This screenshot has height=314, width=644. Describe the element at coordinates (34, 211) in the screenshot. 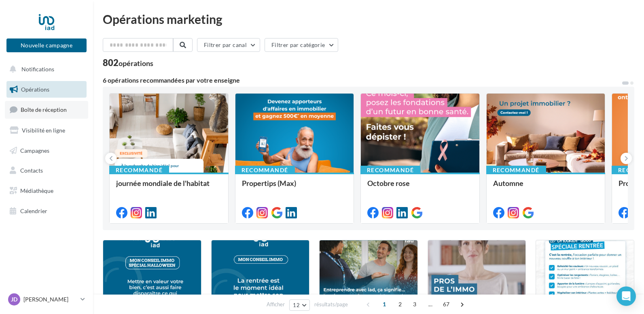

I see `span: Calendrier` at that location.